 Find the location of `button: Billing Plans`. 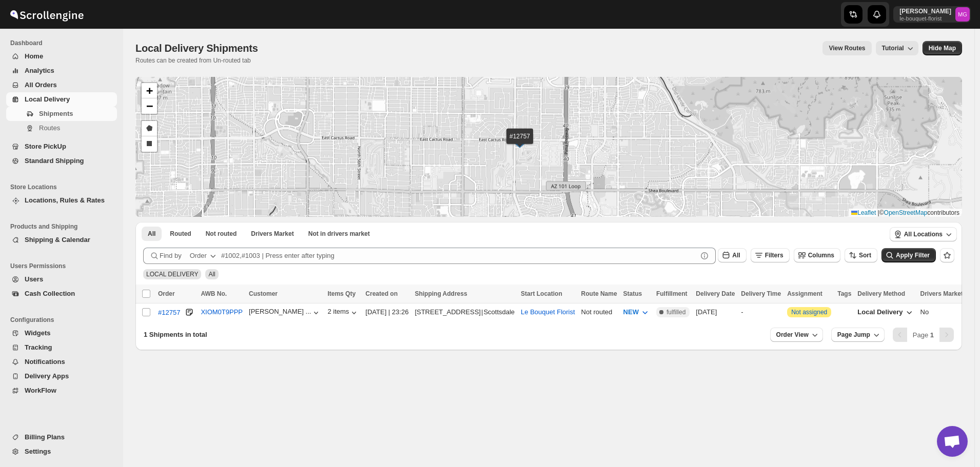

button: Billing Plans is located at coordinates (62, 437).